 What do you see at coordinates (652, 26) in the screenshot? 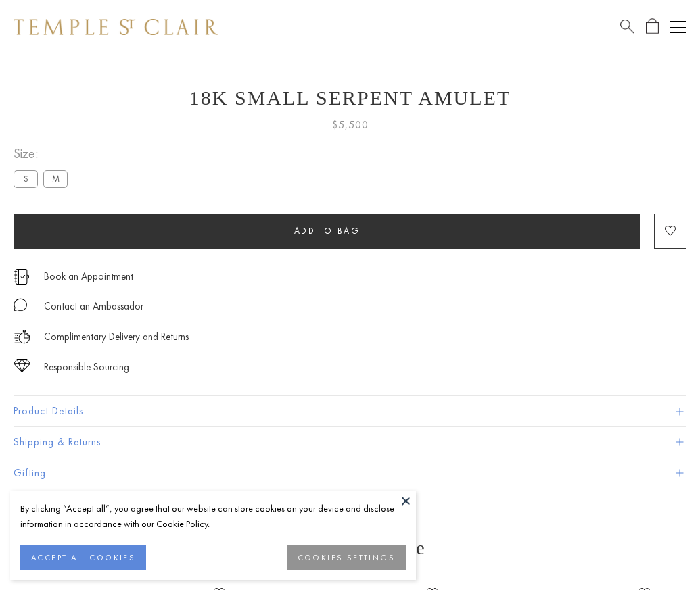
I see `a: Open Shopping Bag` at bounding box center [652, 26].